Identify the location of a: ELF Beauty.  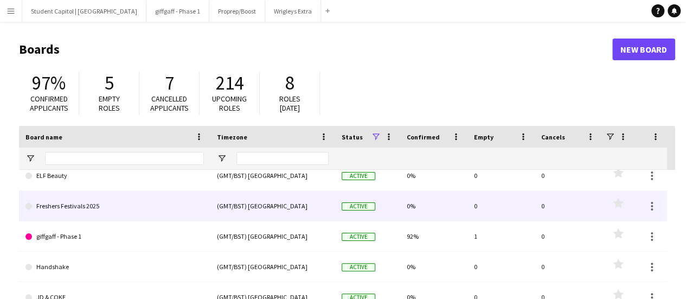
(114, 176).